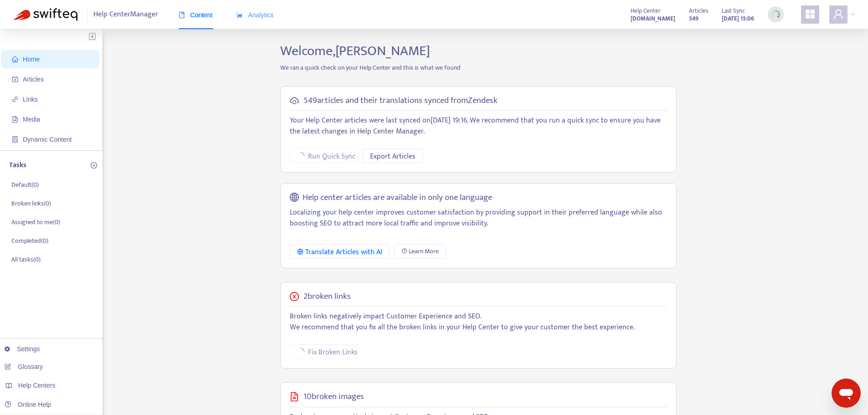 The width and height of the screenshot is (868, 415). What do you see at coordinates (424, 251) in the screenshot?
I see `span: Learn More` at bounding box center [424, 251].